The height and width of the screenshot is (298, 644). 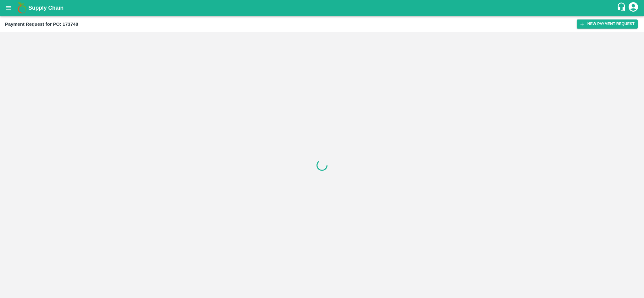 I want to click on b: Supply Chain, so click(x=46, y=7).